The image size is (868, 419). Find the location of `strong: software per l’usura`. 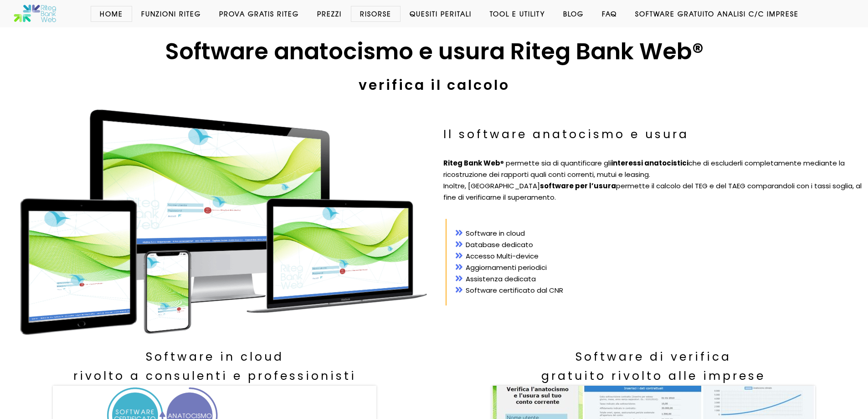

strong: software per l’usura is located at coordinates (578, 186).